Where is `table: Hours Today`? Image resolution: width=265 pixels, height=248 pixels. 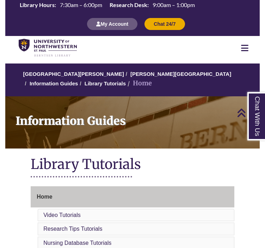 table: Hours Today is located at coordinates (107, 5).